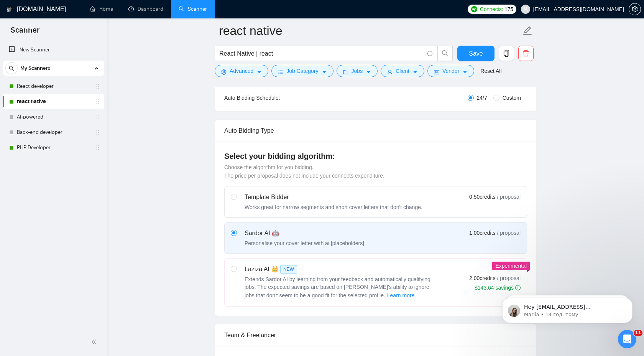  I want to click on button: copy, so click(507, 53).